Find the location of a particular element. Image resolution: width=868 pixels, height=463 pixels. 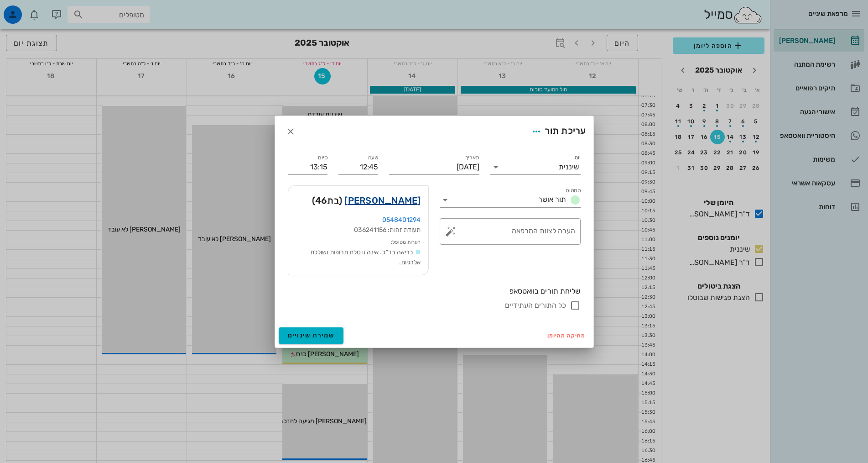

div: עריכת תור is located at coordinates (557, 132).